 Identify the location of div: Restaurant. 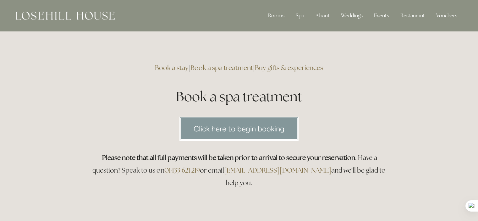
(412, 16).